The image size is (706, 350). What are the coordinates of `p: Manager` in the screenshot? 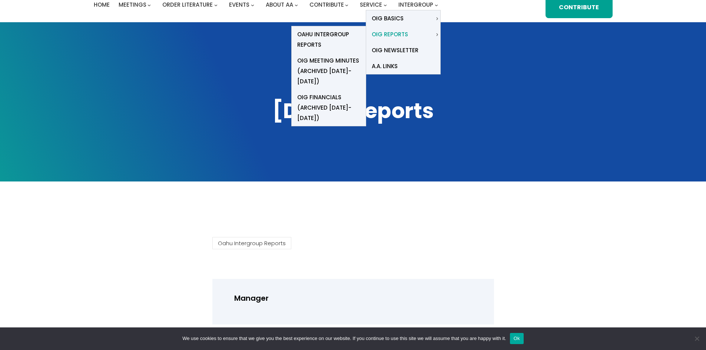 It's located at (358, 298).